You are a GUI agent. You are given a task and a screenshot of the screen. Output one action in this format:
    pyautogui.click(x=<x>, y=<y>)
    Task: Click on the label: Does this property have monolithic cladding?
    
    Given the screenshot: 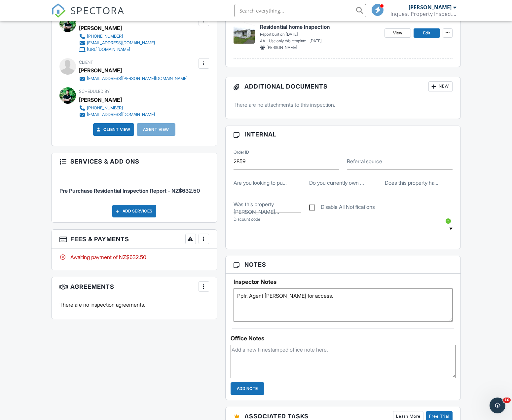 What is the action you would take?
    pyautogui.click(x=411, y=183)
    